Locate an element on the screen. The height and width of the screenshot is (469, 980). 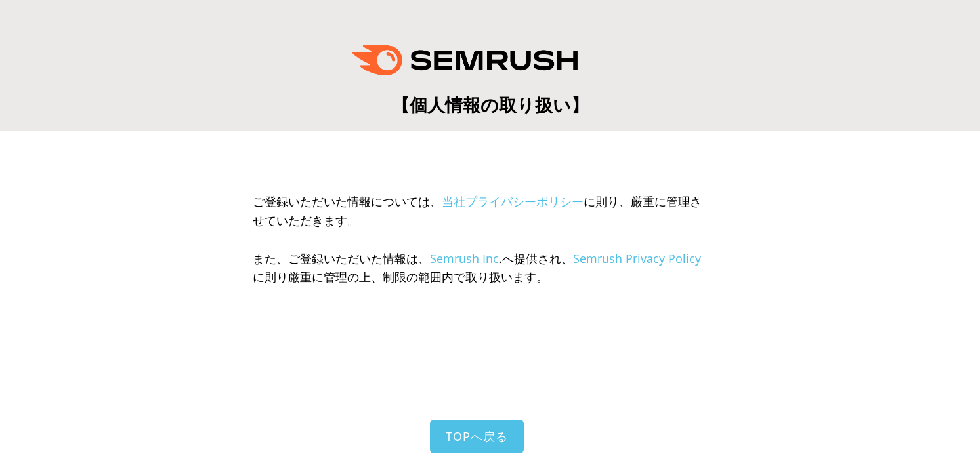
a: TOPへ戻る is located at coordinates (477, 437).